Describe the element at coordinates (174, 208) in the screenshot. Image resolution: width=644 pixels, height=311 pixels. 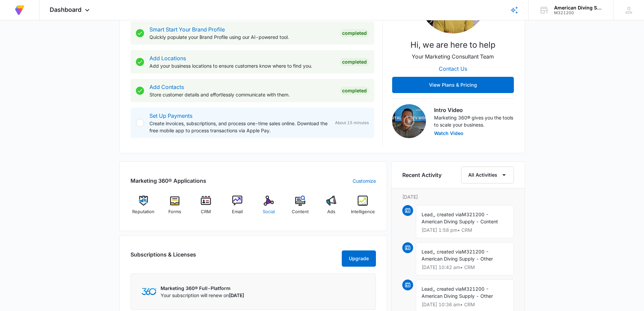
I see `a: Forms` at that location.